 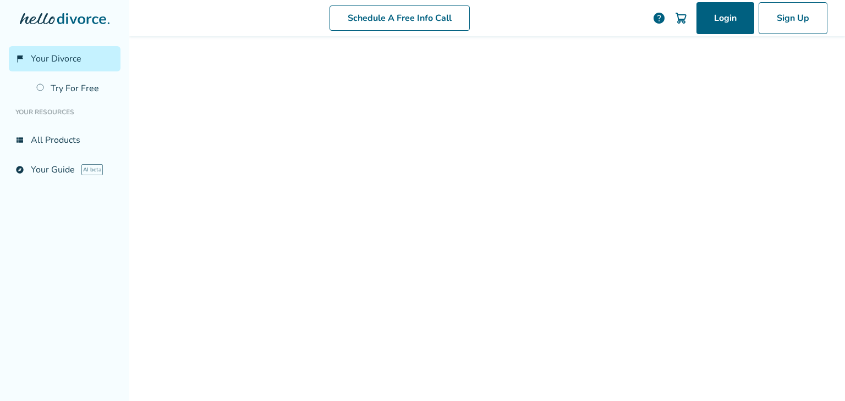 What do you see at coordinates (64, 112) in the screenshot?
I see `li: Your Resources` at bounding box center [64, 112].